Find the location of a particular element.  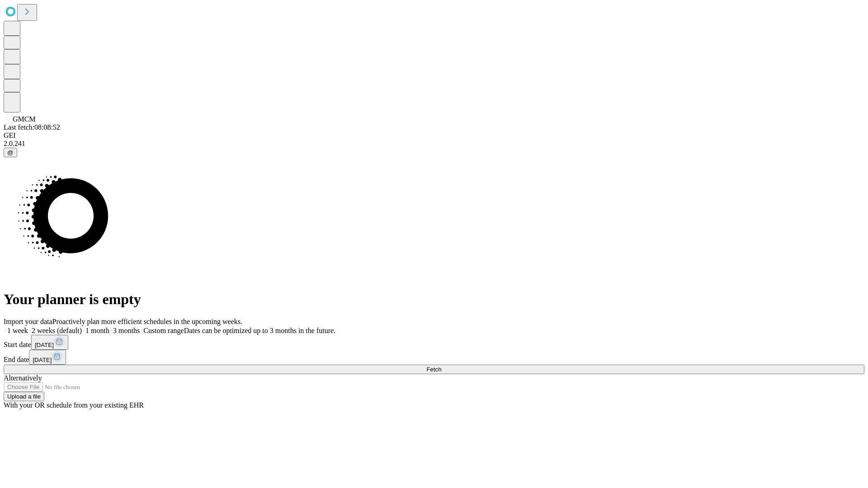

span: Alternatively is located at coordinates (23, 378).